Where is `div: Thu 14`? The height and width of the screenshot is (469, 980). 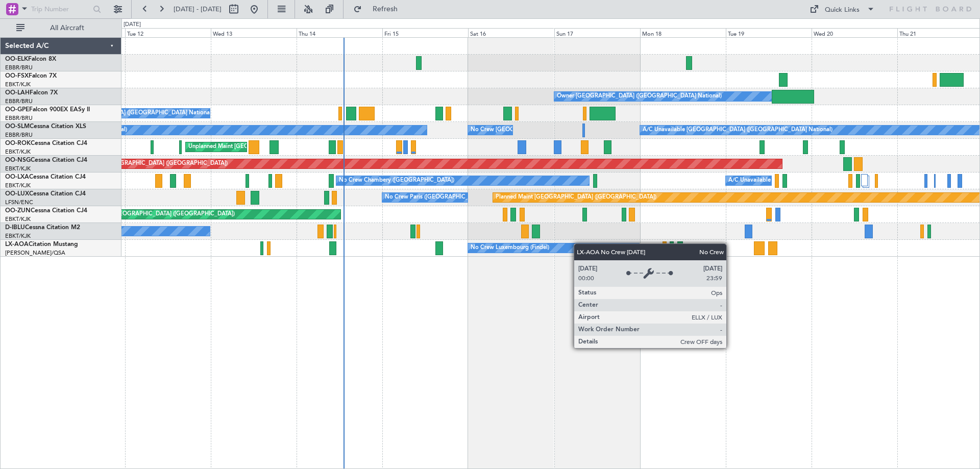 div: Thu 14 is located at coordinates (339, 33).